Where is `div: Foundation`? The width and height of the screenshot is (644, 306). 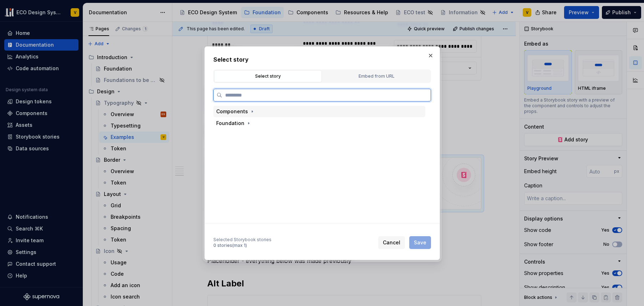
div: Foundation is located at coordinates (230, 123).